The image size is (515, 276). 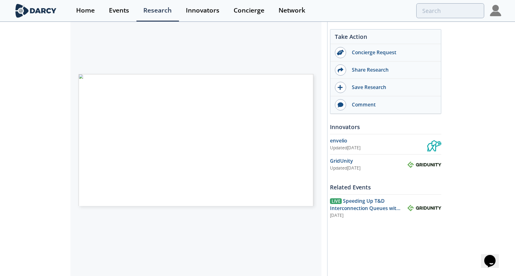 I want to click on div: Home, so click(x=85, y=11).